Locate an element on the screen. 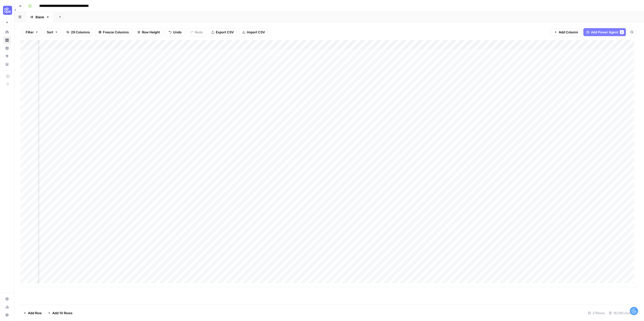 The image size is (644, 321). button: Workspace: Cohort 4 is located at coordinates (7, 10).